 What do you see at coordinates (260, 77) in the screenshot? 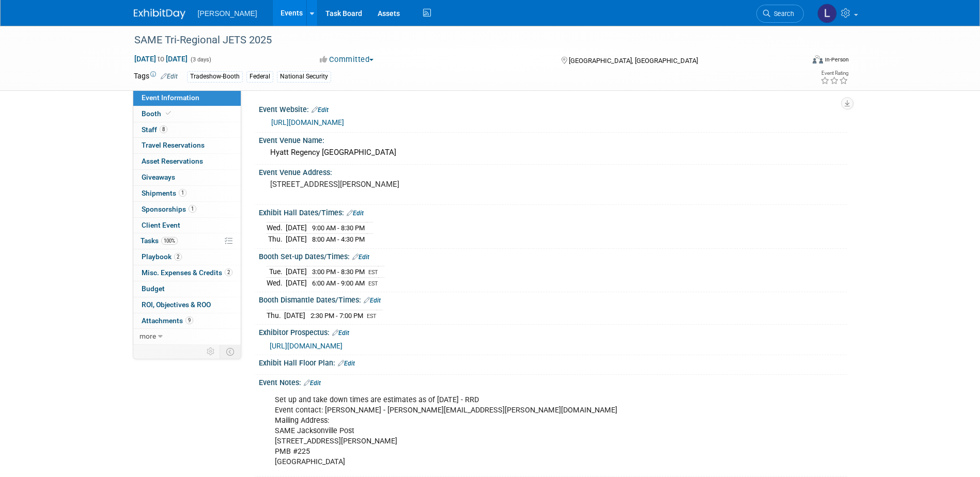
I see `div: Federal` at bounding box center [260, 77].